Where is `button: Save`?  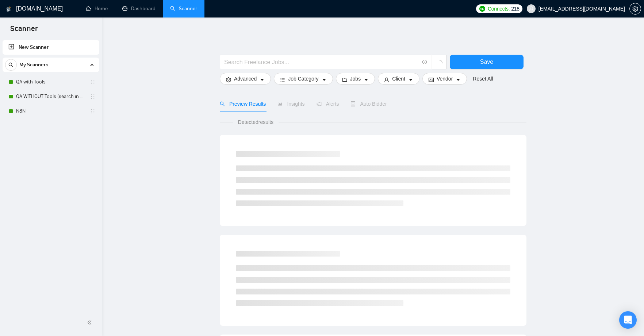 button: Save is located at coordinates (486, 62).